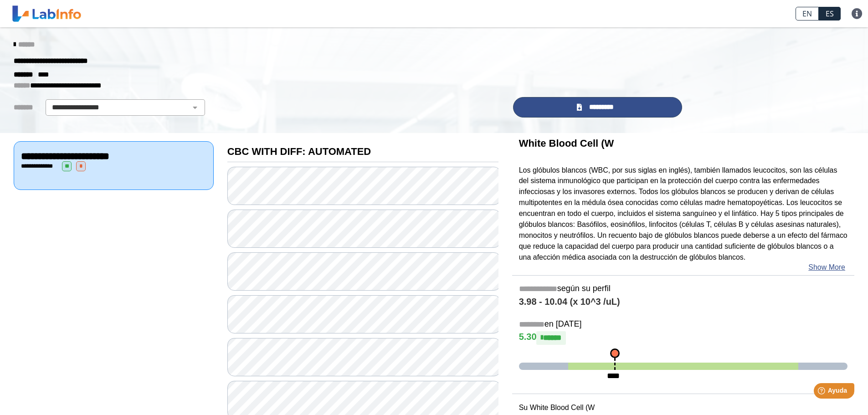  What do you see at coordinates (683, 338) in the screenshot?
I see `h4: 5.30` at bounding box center [683, 338].